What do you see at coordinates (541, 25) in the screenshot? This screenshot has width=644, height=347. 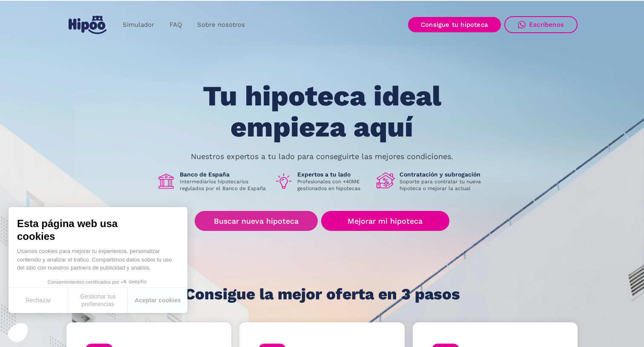 I see `a: Escríbenos` at bounding box center [541, 25].